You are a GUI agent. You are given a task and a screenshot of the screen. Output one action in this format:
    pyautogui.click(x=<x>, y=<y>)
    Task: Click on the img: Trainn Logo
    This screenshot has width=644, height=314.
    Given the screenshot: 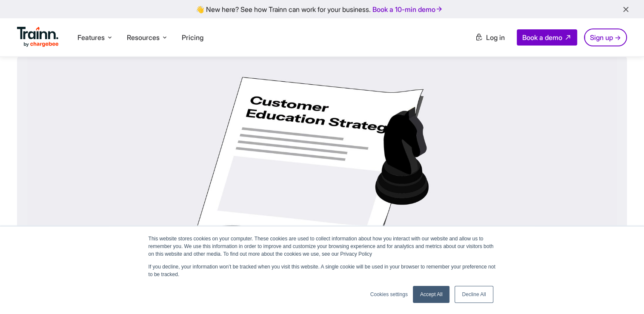 What is the action you would take?
    pyautogui.click(x=38, y=37)
    